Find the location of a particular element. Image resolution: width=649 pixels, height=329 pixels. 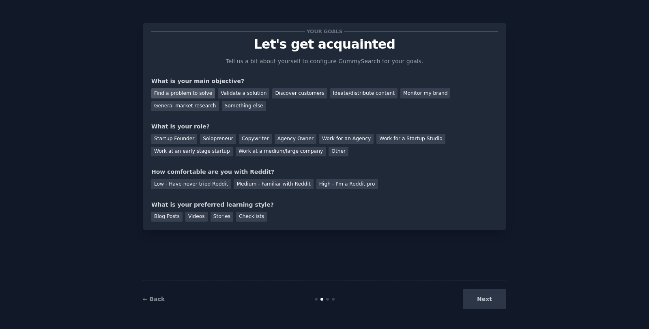

div: Discover customers is located at coordinates (299, 93).